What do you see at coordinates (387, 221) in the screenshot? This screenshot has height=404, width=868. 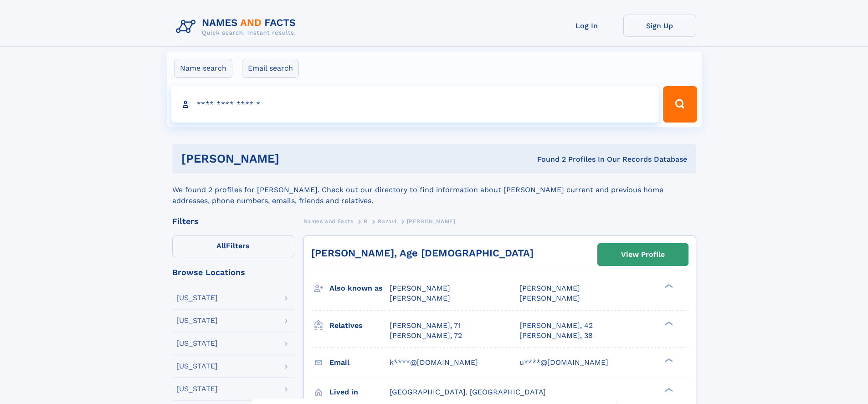 I see `a: Razavi` at bounding box center [387, 221].